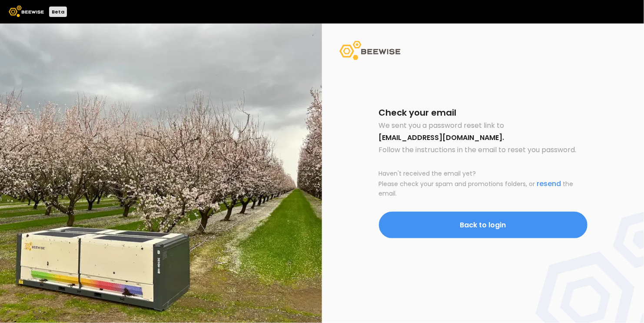 This screenshot has width=644, height=323. I want to click on h2: Check your email, so click(483, 113).